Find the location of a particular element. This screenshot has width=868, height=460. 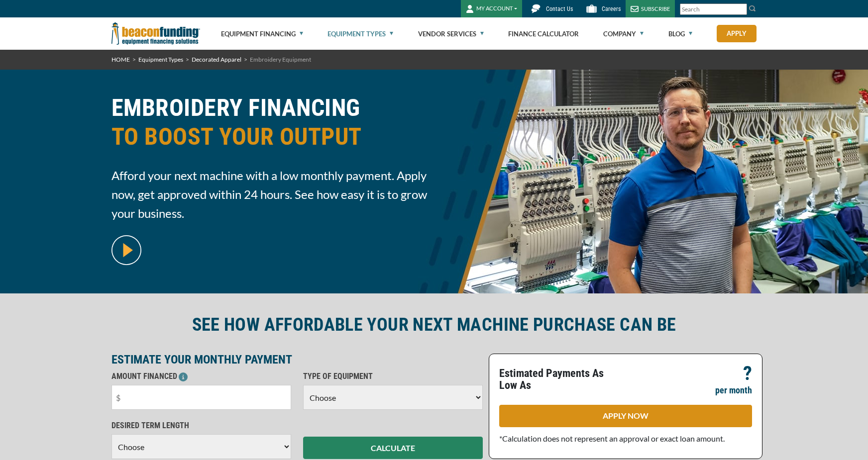

a: Decorated Apparel is located at coordinates (217, 59).